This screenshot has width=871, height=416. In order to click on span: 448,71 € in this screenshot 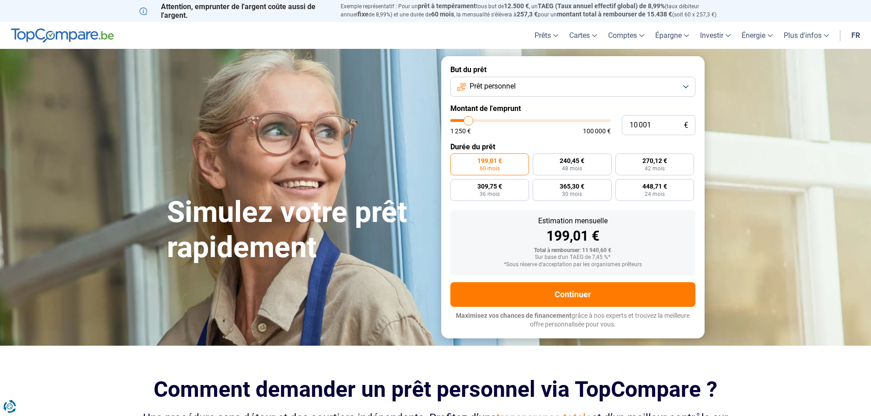, I will do `click(655, 187)`.